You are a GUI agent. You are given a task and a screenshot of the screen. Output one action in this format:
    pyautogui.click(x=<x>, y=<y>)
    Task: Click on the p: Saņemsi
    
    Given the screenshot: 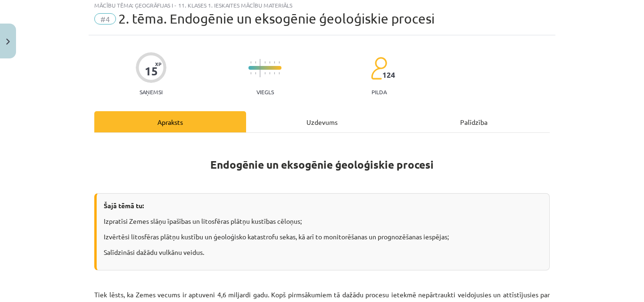 What is the action you would take?
    pyautogui.click(x=151, y=92)
    